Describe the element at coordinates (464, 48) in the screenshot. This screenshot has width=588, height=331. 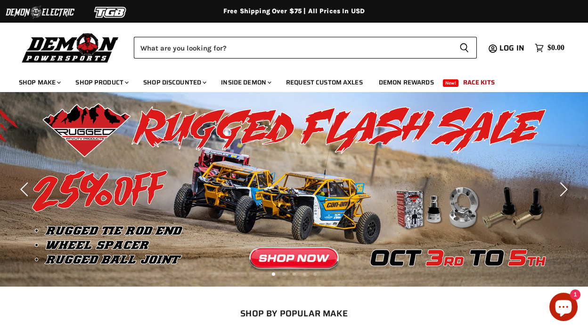
I see `button: Search` at that location.